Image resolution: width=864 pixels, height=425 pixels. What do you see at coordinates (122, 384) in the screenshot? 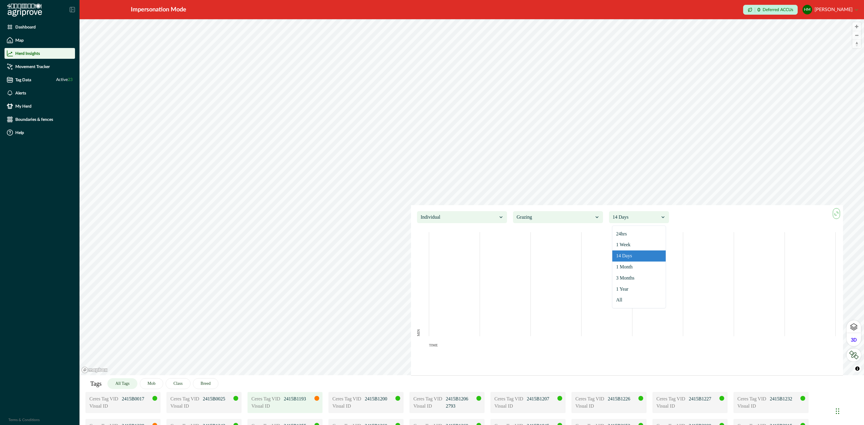
I see `button: All Tags` at bounding box center [122, 384].